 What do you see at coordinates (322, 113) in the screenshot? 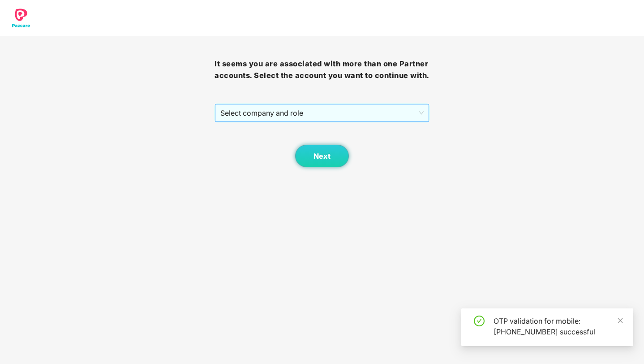
I see `span: Select company and role` at bounding box center [322, 113].